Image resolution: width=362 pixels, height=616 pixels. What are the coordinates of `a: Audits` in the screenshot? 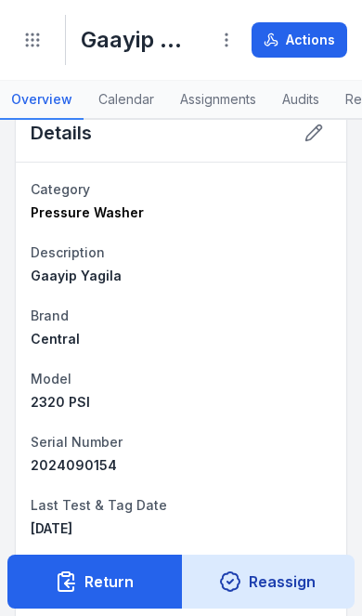 It's located at (301, 100).